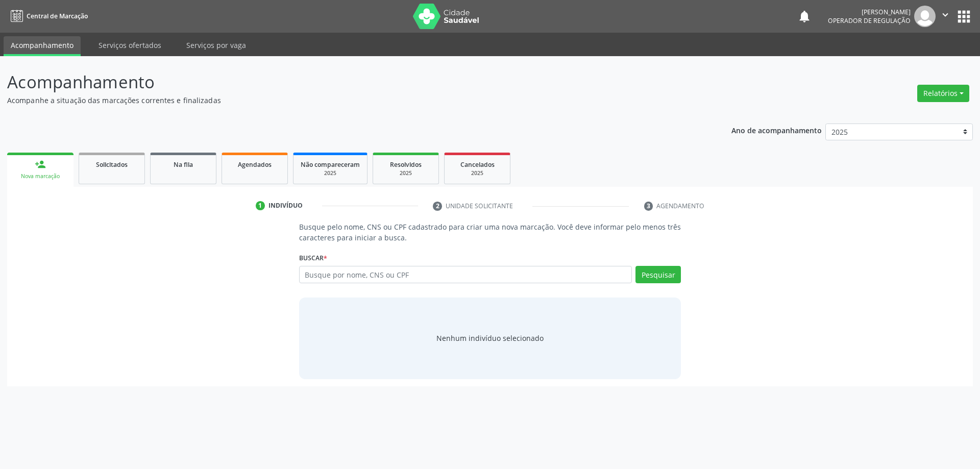  Describe the element at coordinates (255, 164) in the screenshot. I see `span: Agendados` at that location.